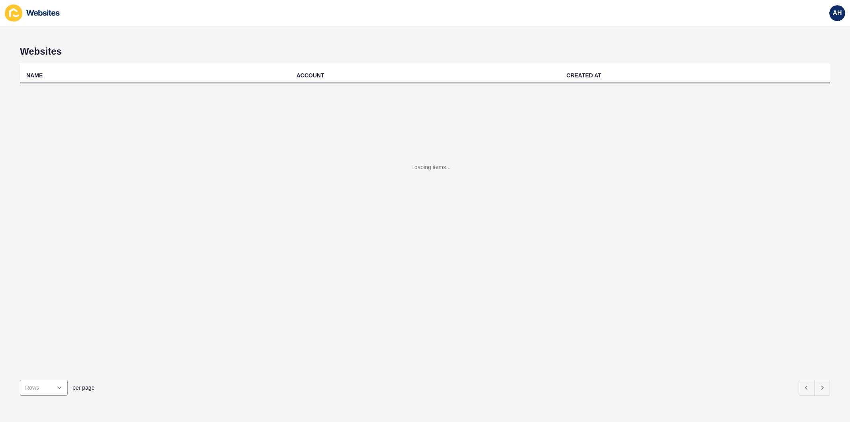 The image size is (850, 422). I want to click on h1: Websites, so click(425, 51).